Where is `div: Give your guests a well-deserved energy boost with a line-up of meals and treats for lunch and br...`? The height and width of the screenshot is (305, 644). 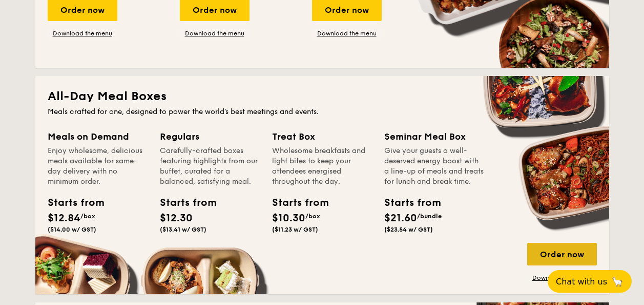 div: Give your guests a well-deserved energy boost with a line-up of meals and treats for lunch and br... is located at coordinates (434, 166).